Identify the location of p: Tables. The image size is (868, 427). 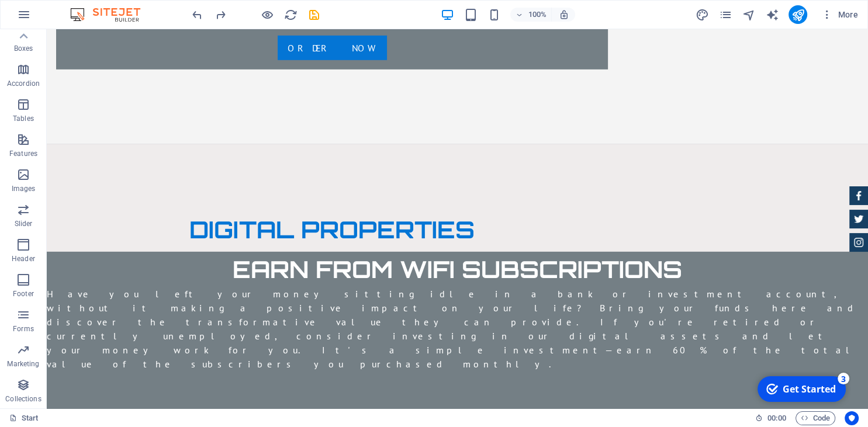
(23, 119).